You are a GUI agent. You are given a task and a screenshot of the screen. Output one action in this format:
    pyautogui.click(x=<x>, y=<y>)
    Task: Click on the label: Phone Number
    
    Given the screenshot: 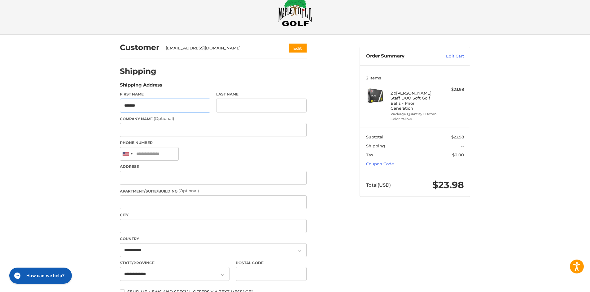 What is the action you would take?
    pyautogui.click(x=213, y=143)
    